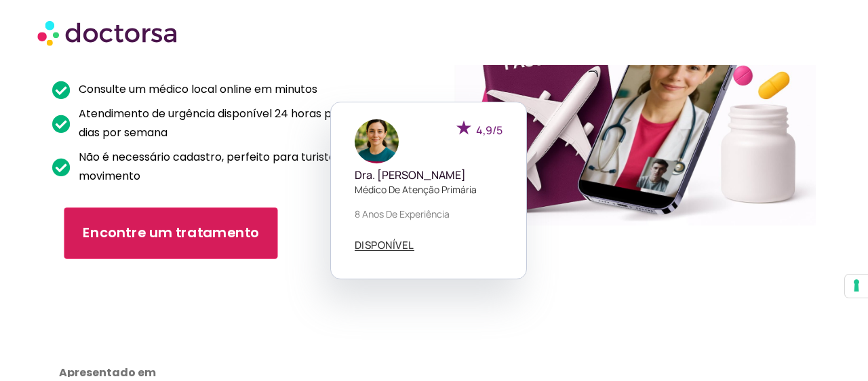  I want to click on font: Apresentado em, so click(107, 372).